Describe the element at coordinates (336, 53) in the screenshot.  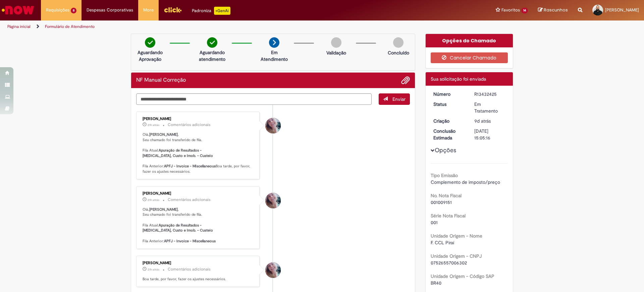
I see `p: Validação` at that location.